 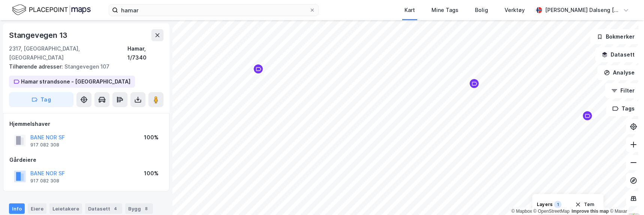 What do you see at coordinates (16, 209) in the screenshot?
I see `div: Info` at bounding box center [16, 209].